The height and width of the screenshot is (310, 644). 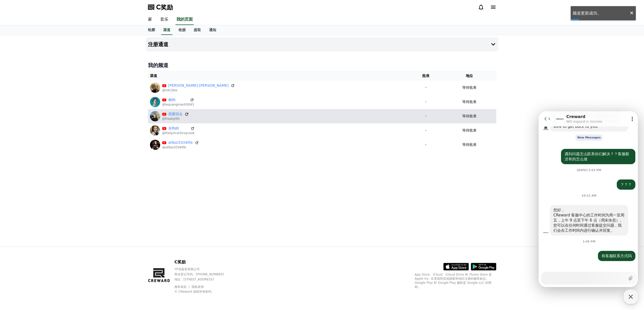 I want to click on font: 地位, so click(x=469, y=75).